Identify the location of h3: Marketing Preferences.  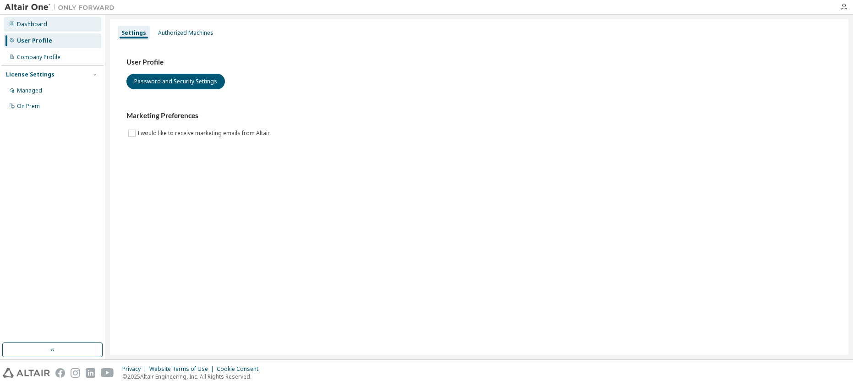
(479, 116).